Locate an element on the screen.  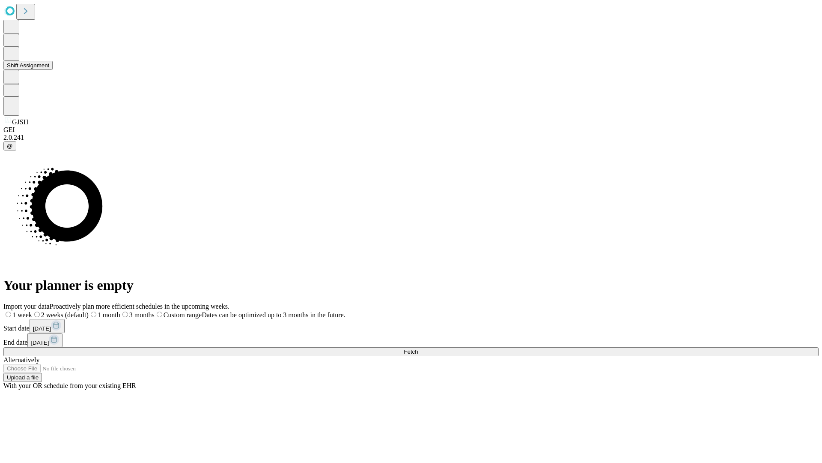
span: Proactively plan more efficient schedules in the upcoming weeks. is located at coordinates (140, 306).